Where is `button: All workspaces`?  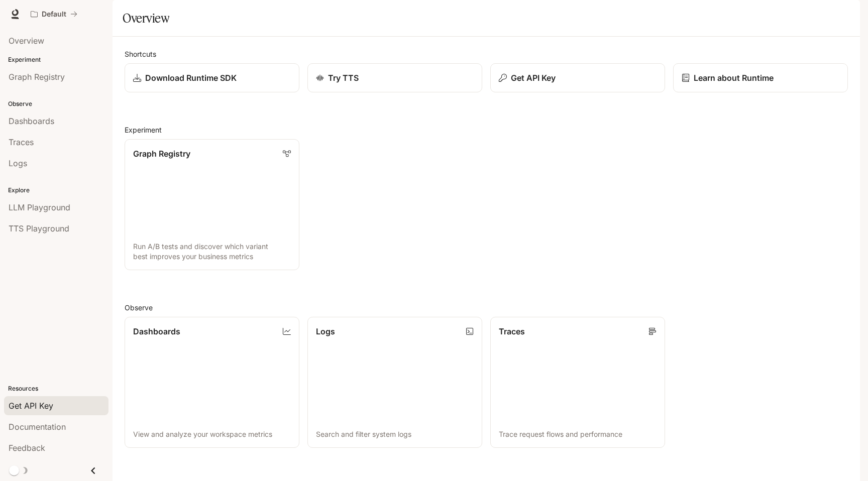
button: All workspaces is located at coordinates (53, 14).